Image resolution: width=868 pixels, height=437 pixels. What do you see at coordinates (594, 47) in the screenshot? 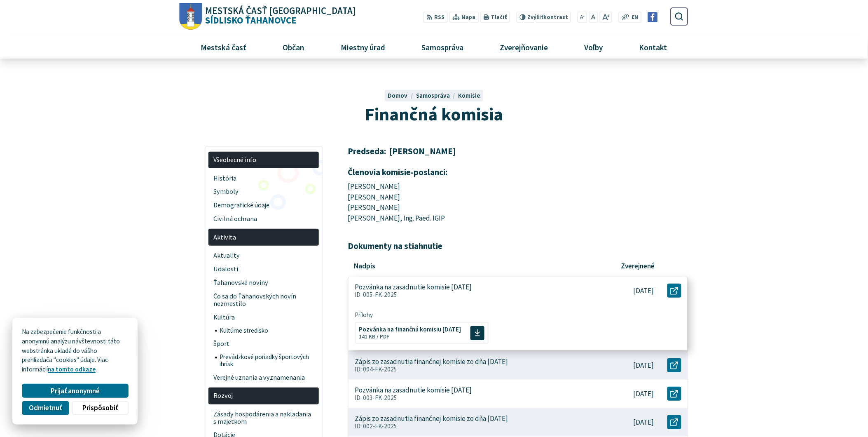
I see `a: Voľby` at bounding box center [594, 47].